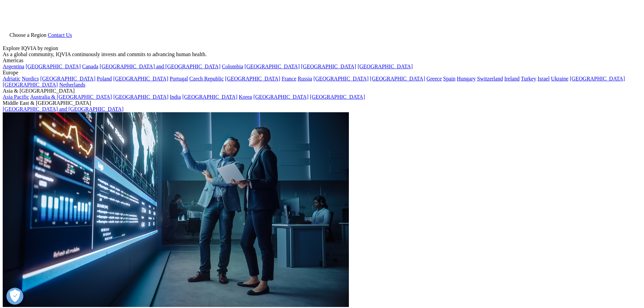  Describe the element at coordinates (27, 35) in the screenshot. I see `span: Choose a Region` at that location.